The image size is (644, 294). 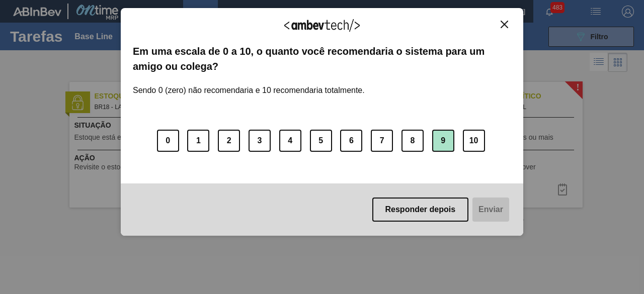 What do you see at coordinates (382, 141) in the screenshot?
I see `button: 7` at bounding box center [382, 141].